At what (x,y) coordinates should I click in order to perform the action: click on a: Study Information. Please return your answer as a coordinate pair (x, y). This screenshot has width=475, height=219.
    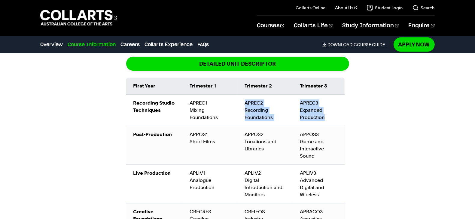
    Looking at the image, I should click on (370, 26).